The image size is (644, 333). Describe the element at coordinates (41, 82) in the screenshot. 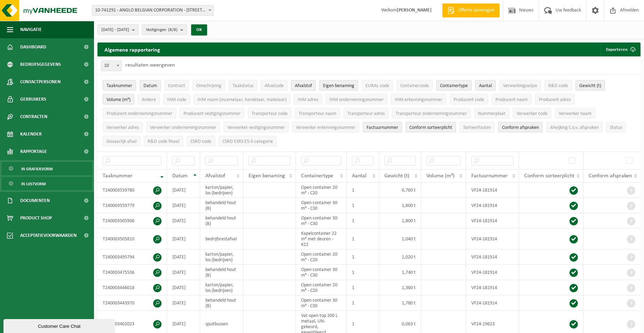

I see `span: Contactpersonen` at that location.